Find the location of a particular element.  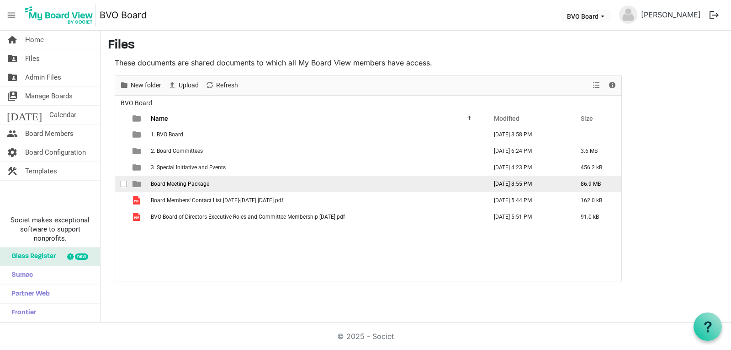

span: Upload is located at coordinates (189, 85).